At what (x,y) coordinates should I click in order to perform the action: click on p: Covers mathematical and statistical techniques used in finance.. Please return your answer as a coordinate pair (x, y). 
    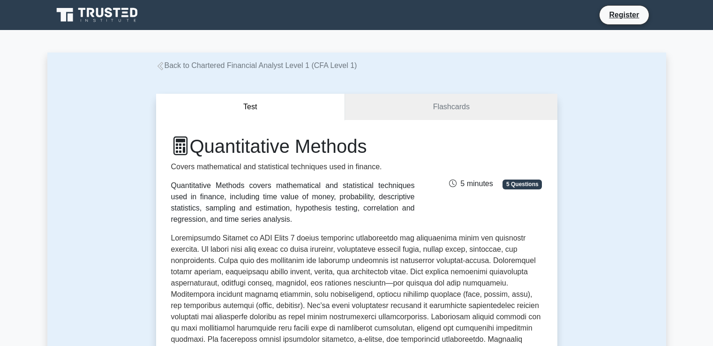
    Looking at the image, I should click on (293, 167).